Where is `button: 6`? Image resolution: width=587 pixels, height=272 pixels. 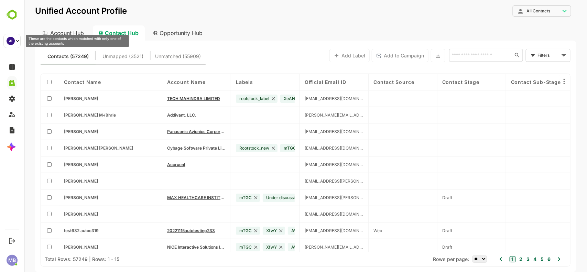
button: 6 is located at coordinates (524, 259).